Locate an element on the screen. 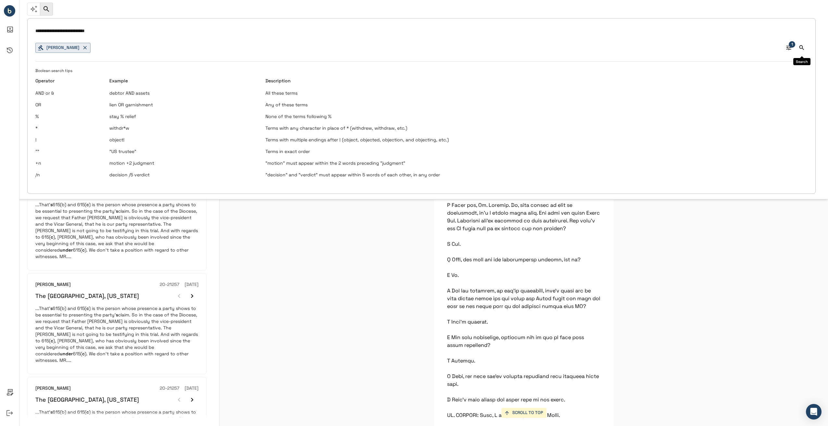 The image size is (828, 426). td: stay % relief is located at coordinates (182, 116).